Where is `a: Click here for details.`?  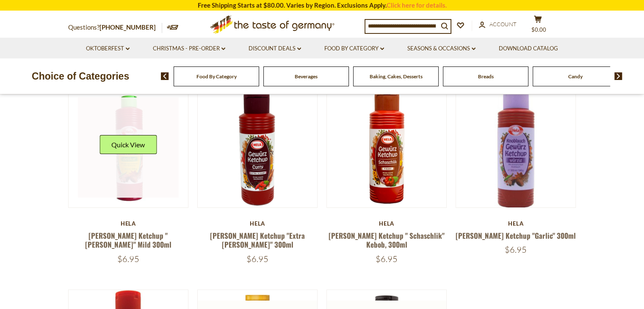
a: Click here for details. is located at coordinates (417, 5).